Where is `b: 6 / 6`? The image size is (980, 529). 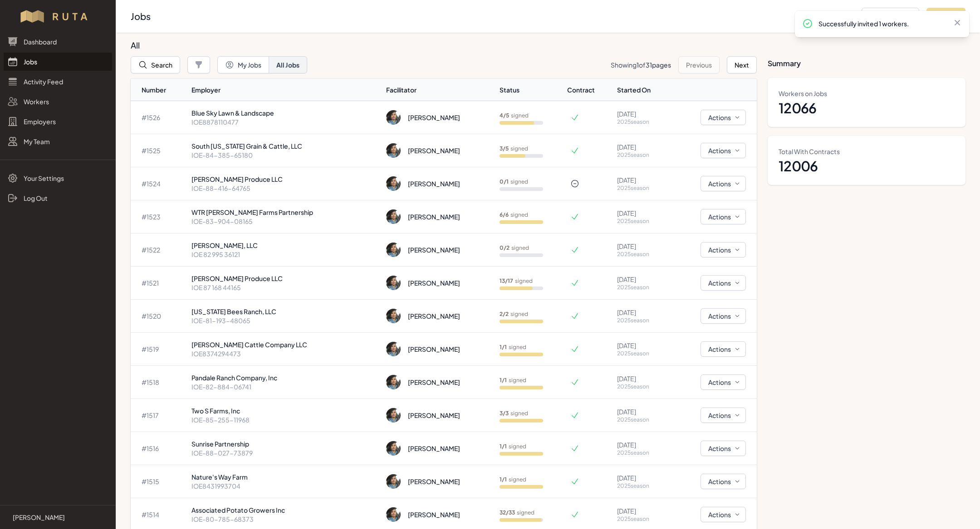
b: 6 / 6 is located at coordinates (504, 214).